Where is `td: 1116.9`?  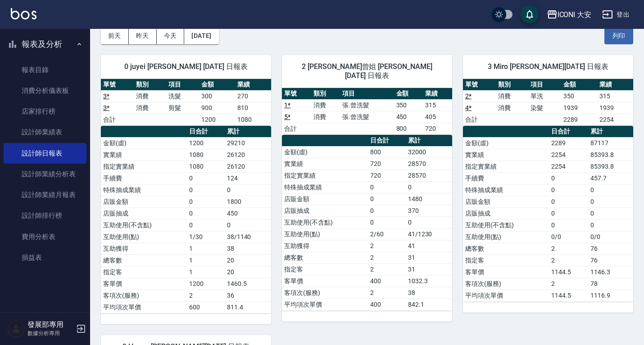
td: 1116.9 is located at coordinates (610, 295).